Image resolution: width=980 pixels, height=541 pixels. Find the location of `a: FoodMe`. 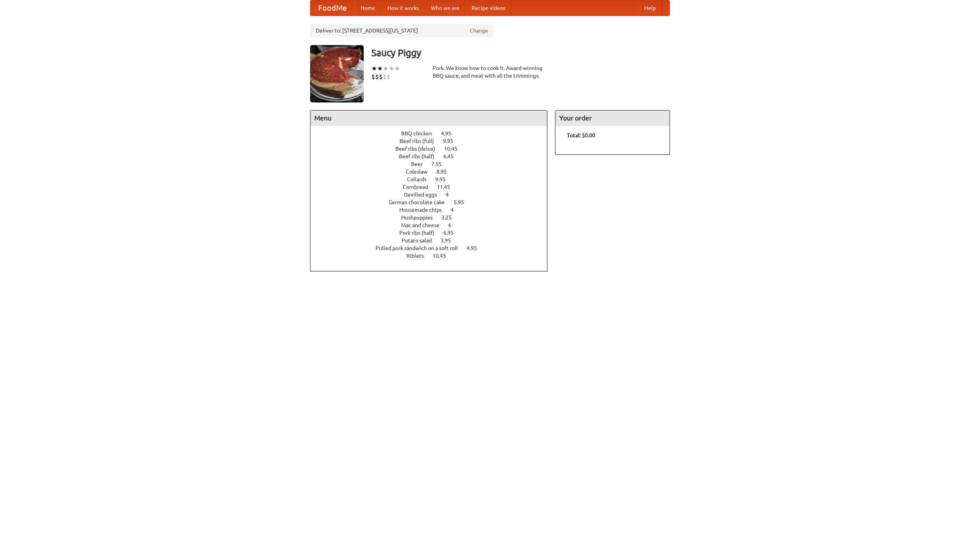

a: FoodMe is located at coordinates (332, 8).